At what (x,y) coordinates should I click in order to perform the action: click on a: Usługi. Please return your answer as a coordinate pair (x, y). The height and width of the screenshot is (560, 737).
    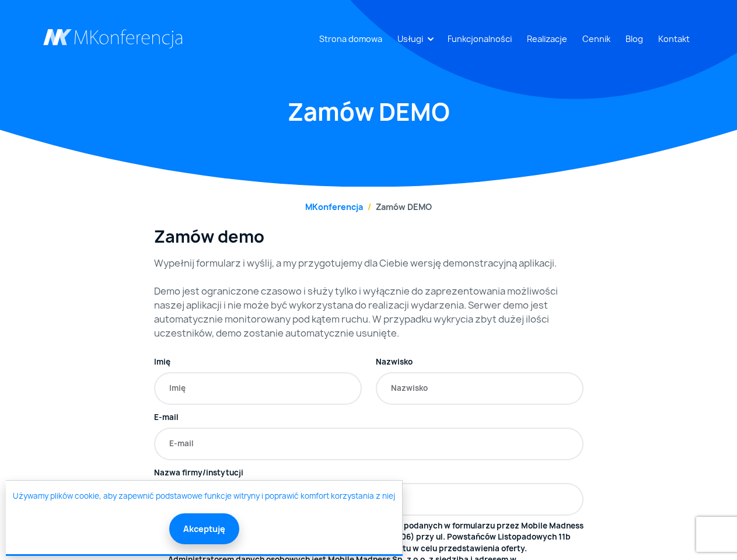
    Looking at the image, I should click on (410, 39).